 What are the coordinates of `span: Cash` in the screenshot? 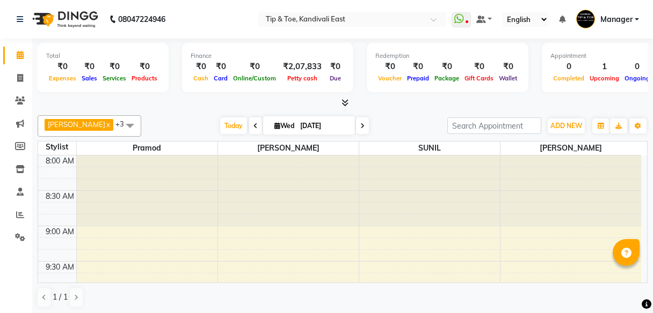 It's located at (201, 78).